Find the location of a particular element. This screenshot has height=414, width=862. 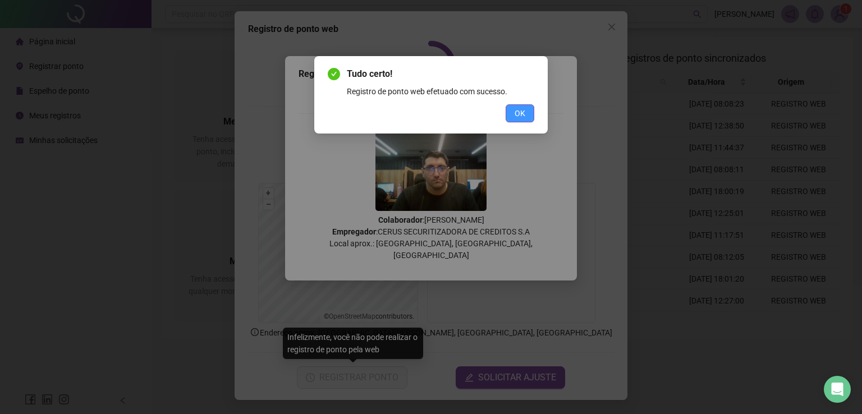

span: OK is located at coordinates (520, 113).